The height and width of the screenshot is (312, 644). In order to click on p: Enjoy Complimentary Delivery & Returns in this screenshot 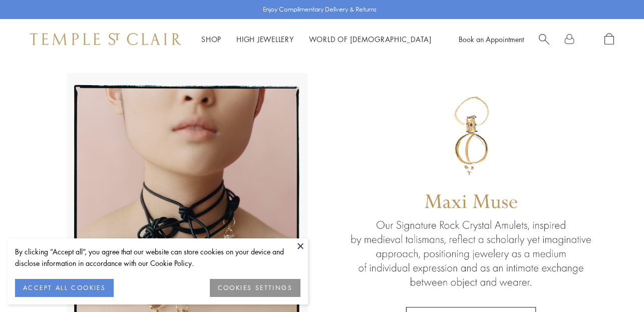, I will do `click(320, 10)`.